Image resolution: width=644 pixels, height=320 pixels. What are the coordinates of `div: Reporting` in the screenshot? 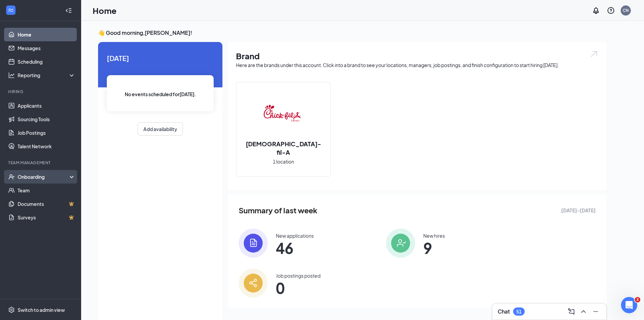 It's located at (46, 75).